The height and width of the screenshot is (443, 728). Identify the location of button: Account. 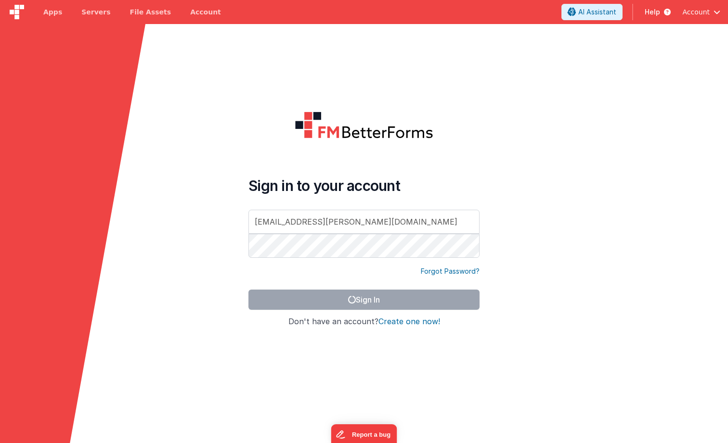
(701, 12).